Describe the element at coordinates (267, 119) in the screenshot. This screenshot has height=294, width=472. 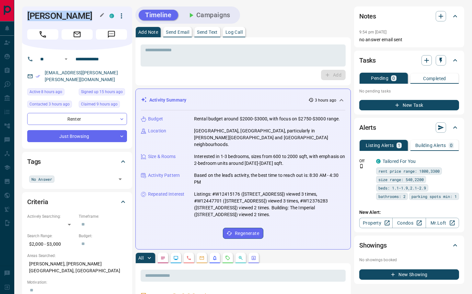
I see `p: Rental budget around $2000-$3000, with focus on $2750-$3000 range.` at that location.